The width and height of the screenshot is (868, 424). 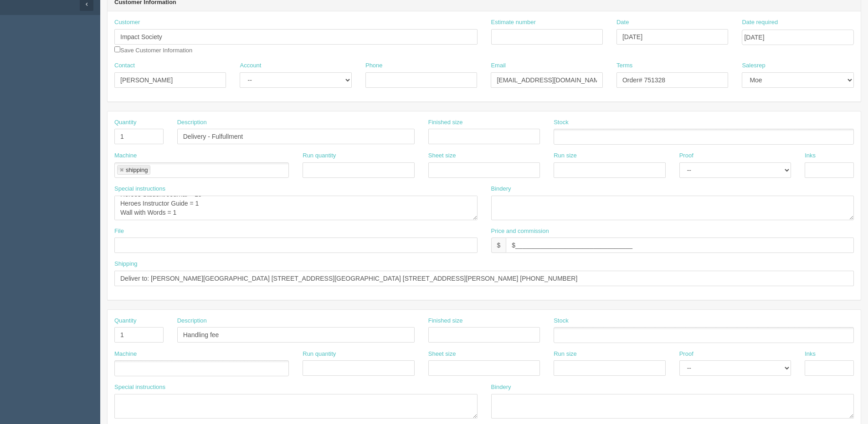 I want to click on label: Terms, so click(x=624, y=66).